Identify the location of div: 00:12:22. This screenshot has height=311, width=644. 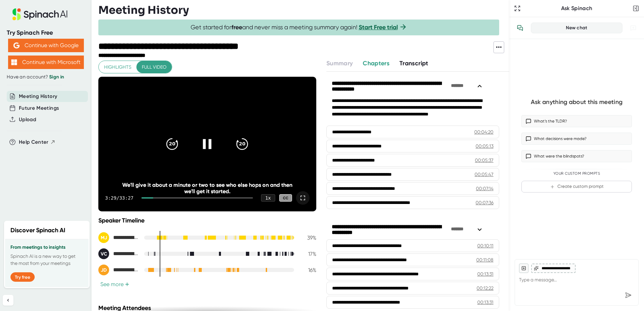
(485, 288).